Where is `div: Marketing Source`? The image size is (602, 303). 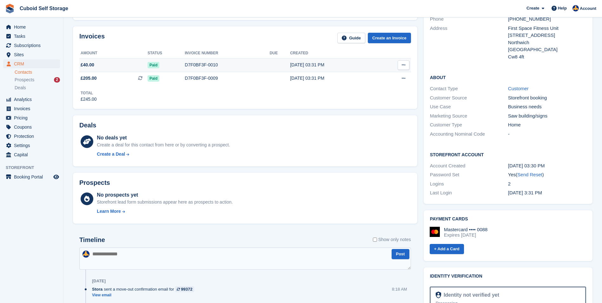 div: Marketing Source is located at coordinates (469, 116).